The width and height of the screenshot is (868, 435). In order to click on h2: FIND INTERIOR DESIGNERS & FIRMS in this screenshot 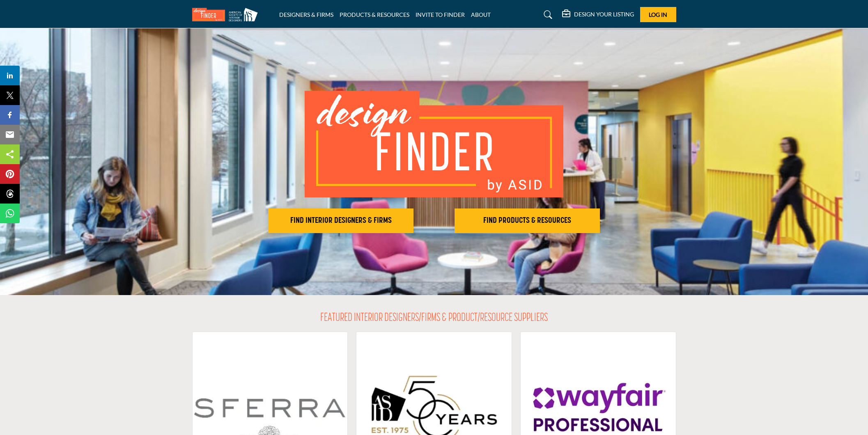, I will do `click(341, 221)`.